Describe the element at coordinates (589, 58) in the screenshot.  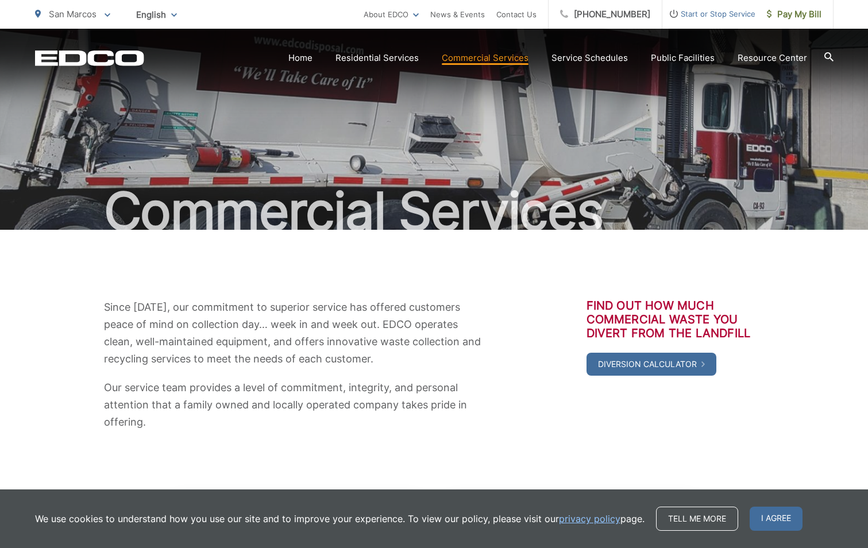
I see `a: Service Schedules` at that location.